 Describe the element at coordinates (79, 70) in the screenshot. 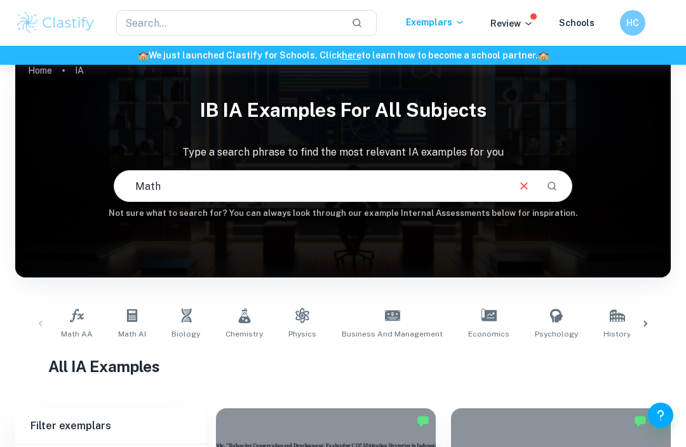

I see `p: IA` at that location.